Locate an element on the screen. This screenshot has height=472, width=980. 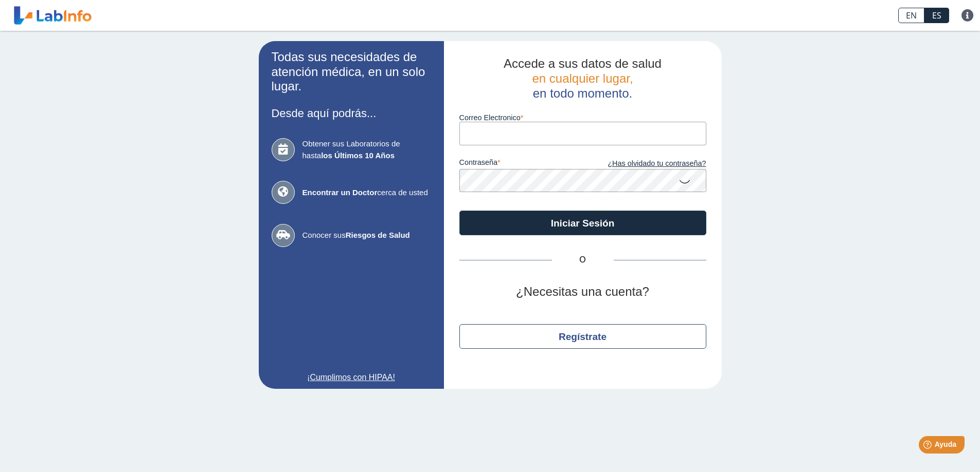
button: Regístrate is located at coordinates (583, 336).